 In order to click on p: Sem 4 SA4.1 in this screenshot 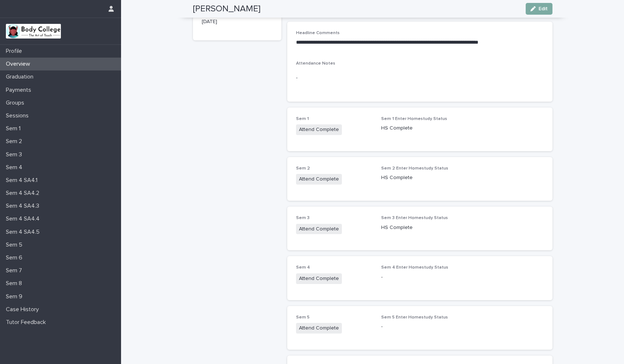, I will do `click(23, 180)`.